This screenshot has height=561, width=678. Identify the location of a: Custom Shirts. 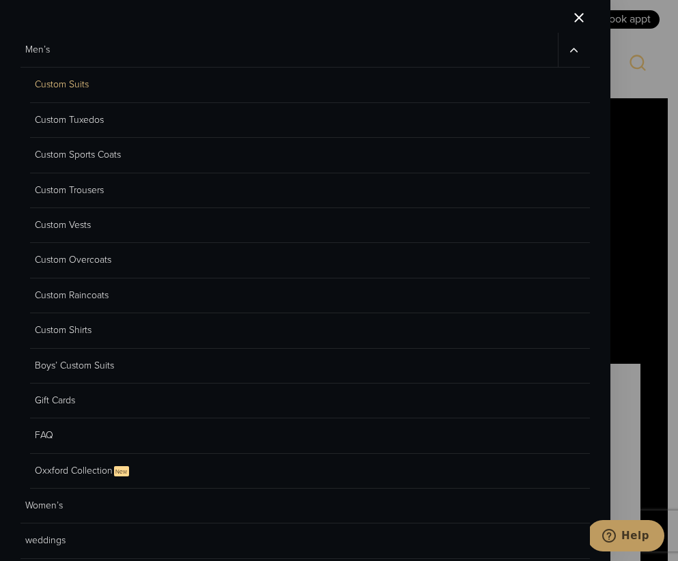
(310, 330).